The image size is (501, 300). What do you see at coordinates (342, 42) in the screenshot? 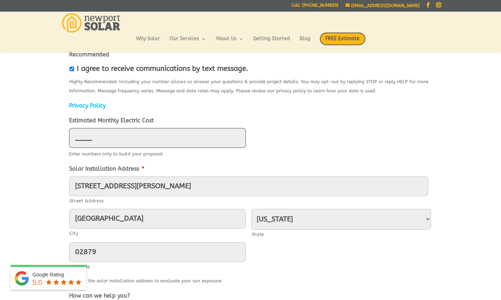
I see `a: FREE Estimate` at bounding box center [342, 42].